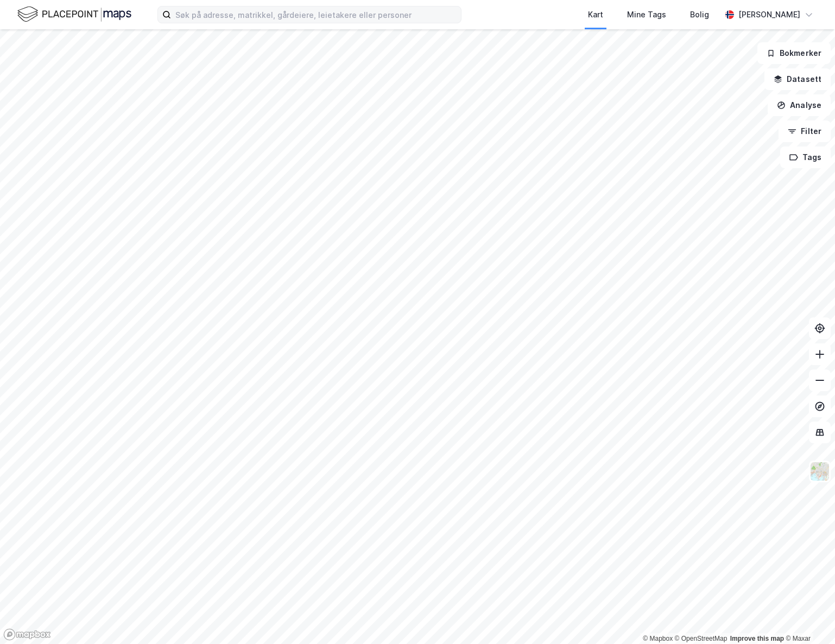  Describe the element at coordinates (27, 635) in the screenshot. I see `a: Mapbox homepage` at that location.